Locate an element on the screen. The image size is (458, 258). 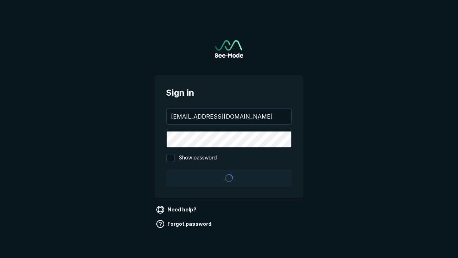
span: Show password is located at coordinates (198, 158).